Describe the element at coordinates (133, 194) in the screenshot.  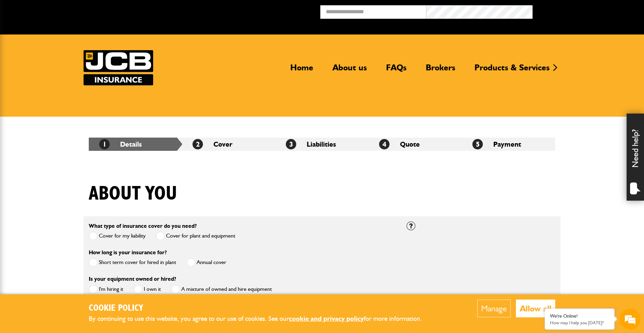
I see `h1: About you` at that location.